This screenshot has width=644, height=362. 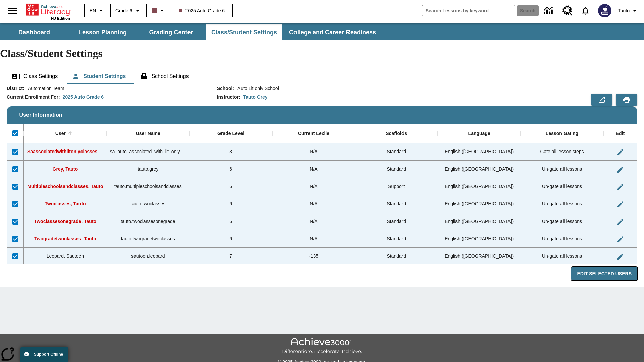 I want to click on span: User Information, so click(x=41, y=115).